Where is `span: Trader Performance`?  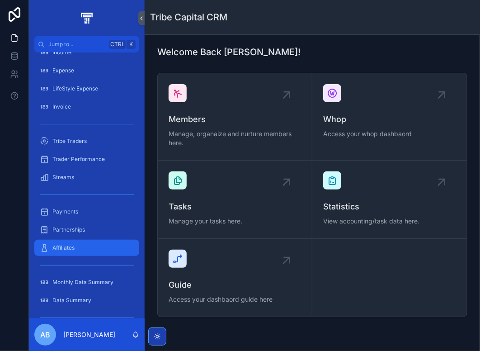
span: Trader Performance is located at coordinates (79, 159).